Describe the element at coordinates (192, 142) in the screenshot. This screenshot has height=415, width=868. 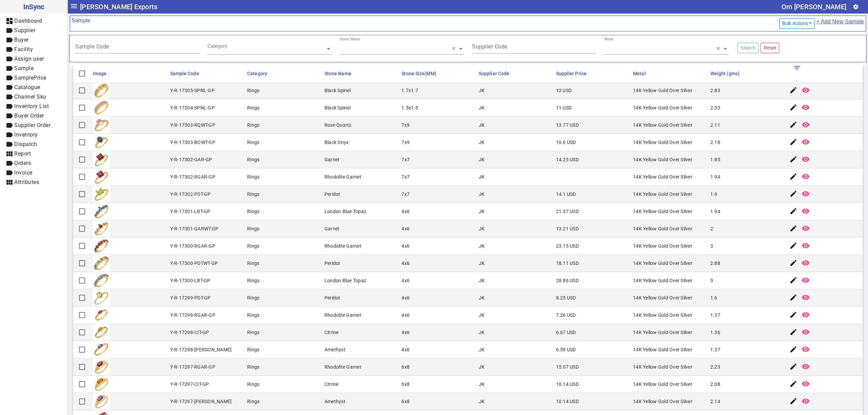
I see `div: Y-R-17303-BOWT-GP` at that location.